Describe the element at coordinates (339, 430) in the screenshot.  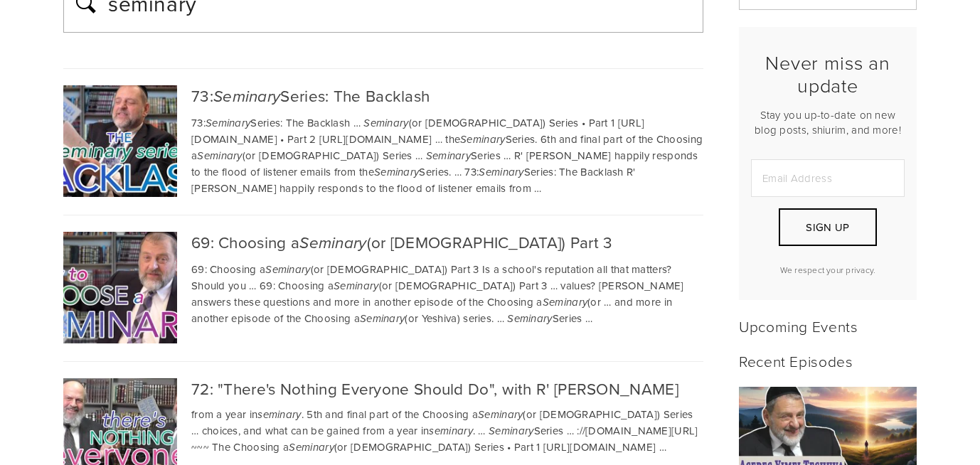
I see `span: choices, and what can be gained from a year in .` at that location.